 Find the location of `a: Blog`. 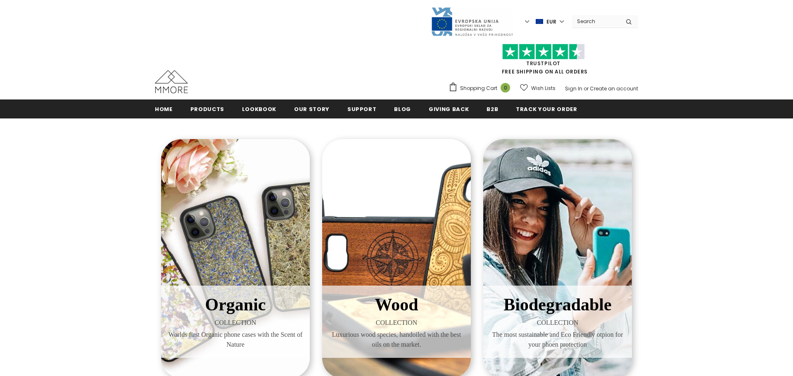

a: Blog is located at coordinates (402, 109).